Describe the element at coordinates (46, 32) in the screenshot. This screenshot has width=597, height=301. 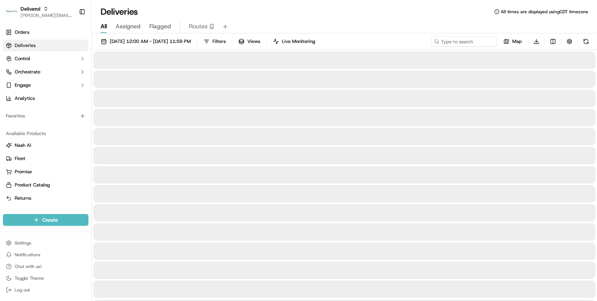
I see `a: Orders` at that location.